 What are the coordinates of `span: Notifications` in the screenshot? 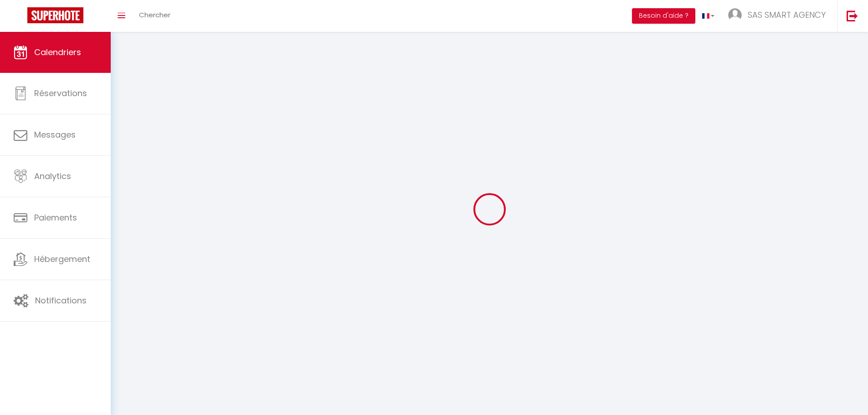 It's located at (61, 300).